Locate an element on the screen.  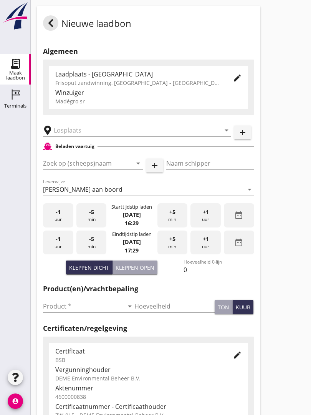
input: Product * is located at coordinates (83, 306).